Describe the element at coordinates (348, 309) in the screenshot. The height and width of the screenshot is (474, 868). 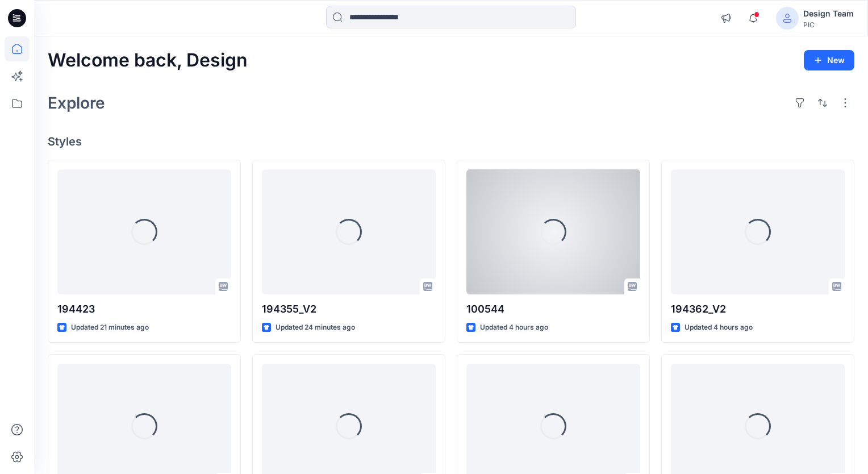
I see `p: 194355_V2` at that location.